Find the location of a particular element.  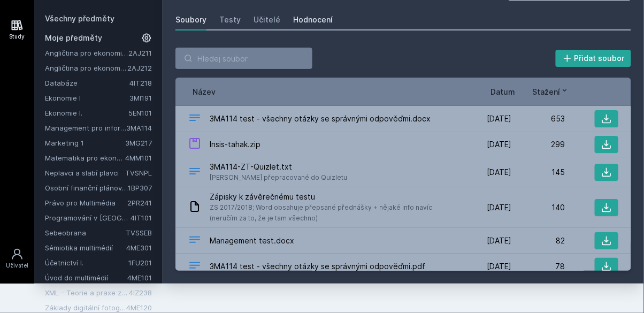

a: 5EN101 is located at coordinates (140, 113).